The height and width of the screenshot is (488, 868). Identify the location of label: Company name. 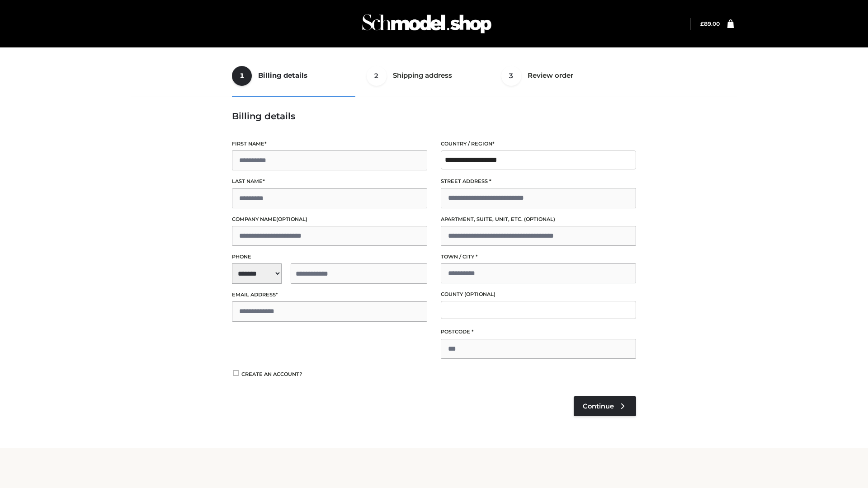
(329, 219).